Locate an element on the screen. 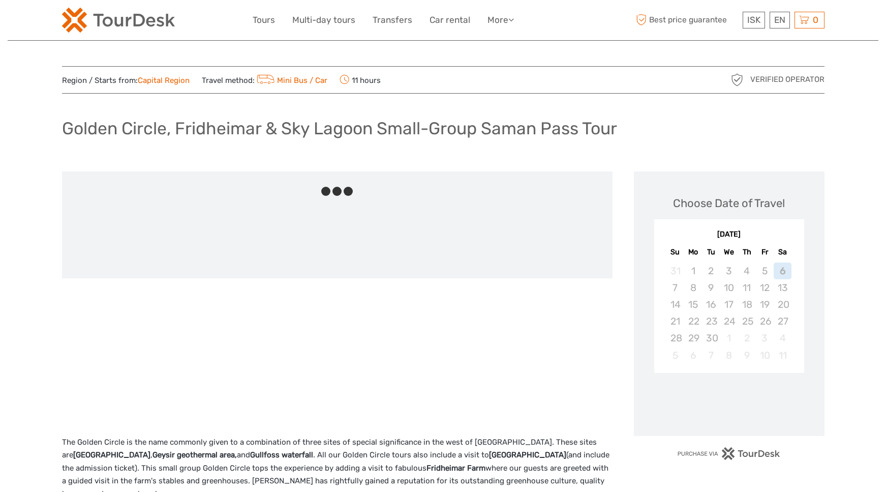 The height and width of the screenshot is (492, 886). div: Not available Friday, October 10th, 2025 is located at coordinates (765, 355).